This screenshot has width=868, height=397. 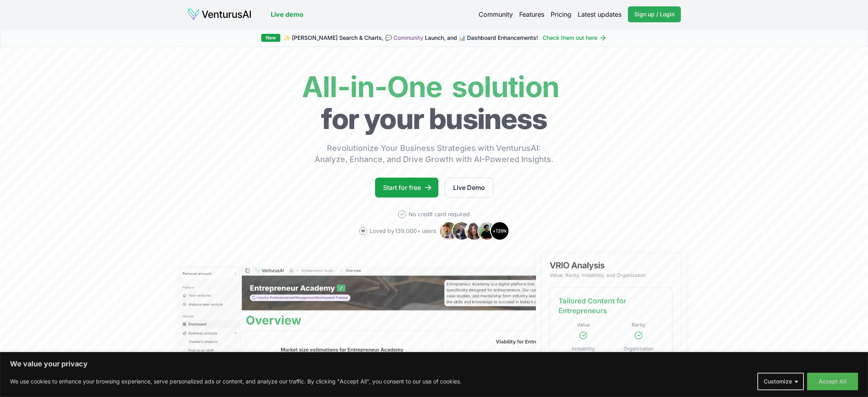 I want to click on a: Check them out here, so click(x=574, y=38).